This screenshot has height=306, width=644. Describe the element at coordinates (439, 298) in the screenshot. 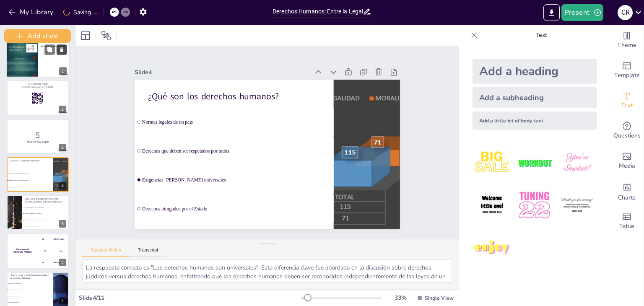

I see `span: Single View` at that location.